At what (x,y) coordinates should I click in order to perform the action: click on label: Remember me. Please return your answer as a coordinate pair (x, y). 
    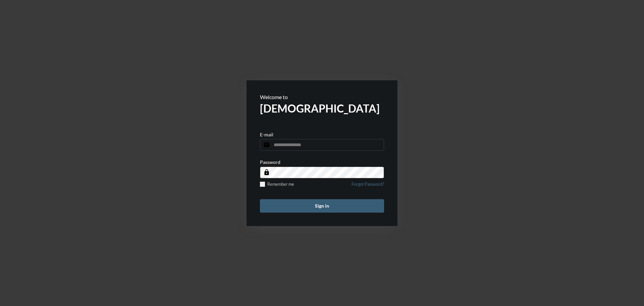
    Looking at the image, I should click on (277, 184).